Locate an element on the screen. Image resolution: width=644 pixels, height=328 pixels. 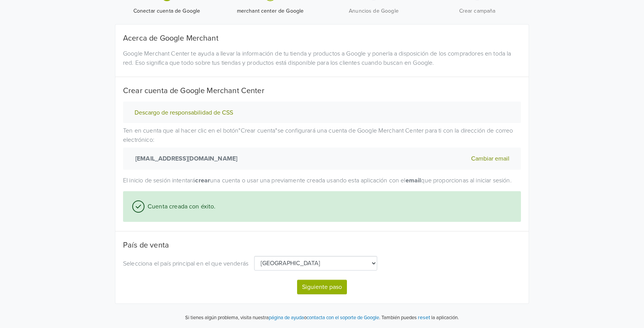
h5: Acerca de Google Merchant is located at coordinates (322, 39).